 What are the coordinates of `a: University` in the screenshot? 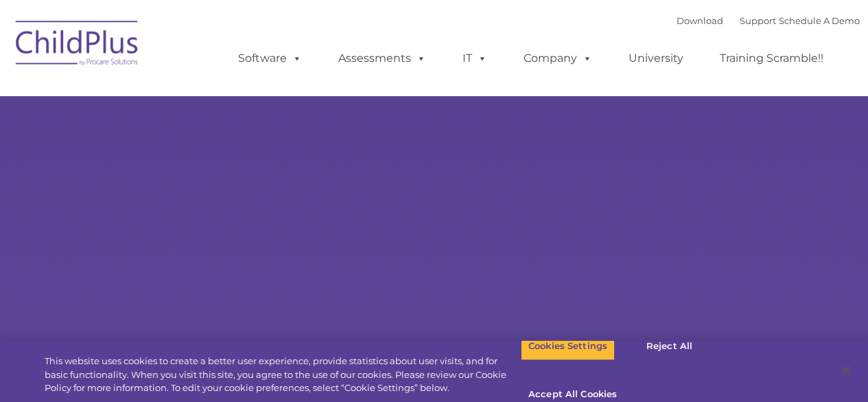 It's located at (656, 58).